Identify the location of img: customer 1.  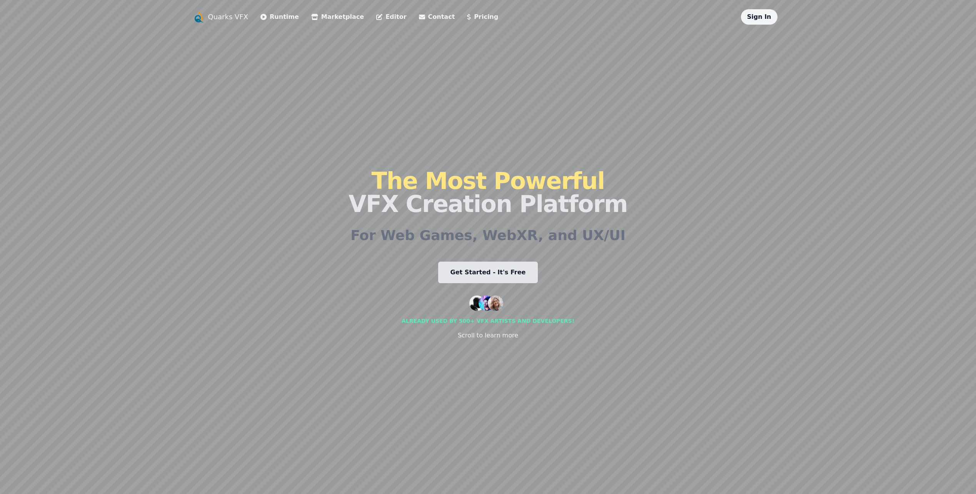
(477, 303).